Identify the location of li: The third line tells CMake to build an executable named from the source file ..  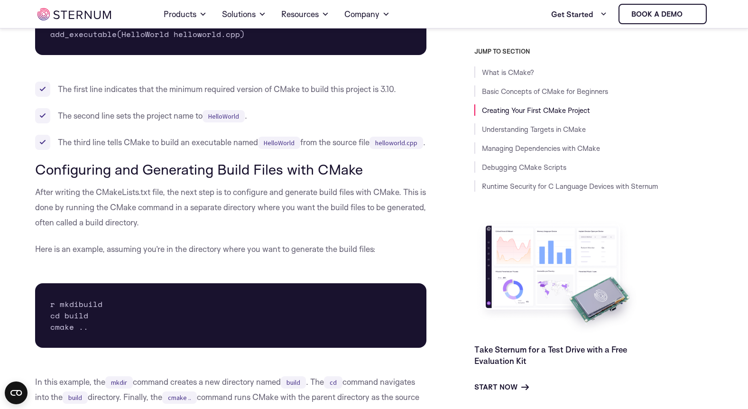
(231, 142).